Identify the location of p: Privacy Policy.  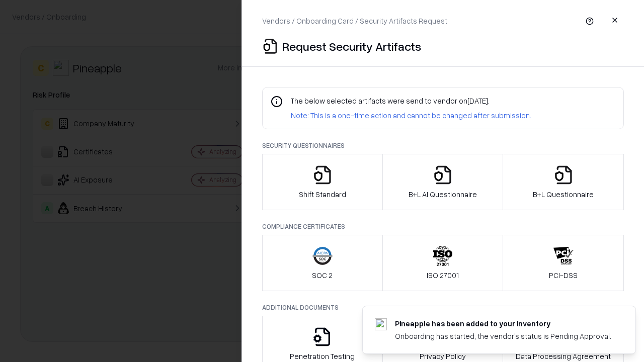
(443, 356).